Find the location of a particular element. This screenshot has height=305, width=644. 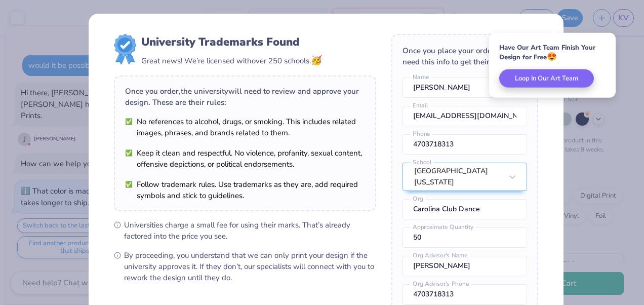

div: University Trademarks Found is located at coordinates (231, 42).